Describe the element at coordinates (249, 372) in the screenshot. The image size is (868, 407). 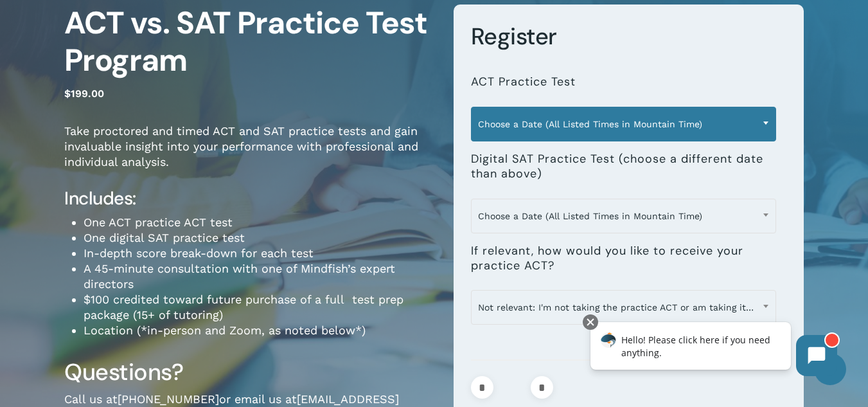
I see `h3: Questions?` at that location.